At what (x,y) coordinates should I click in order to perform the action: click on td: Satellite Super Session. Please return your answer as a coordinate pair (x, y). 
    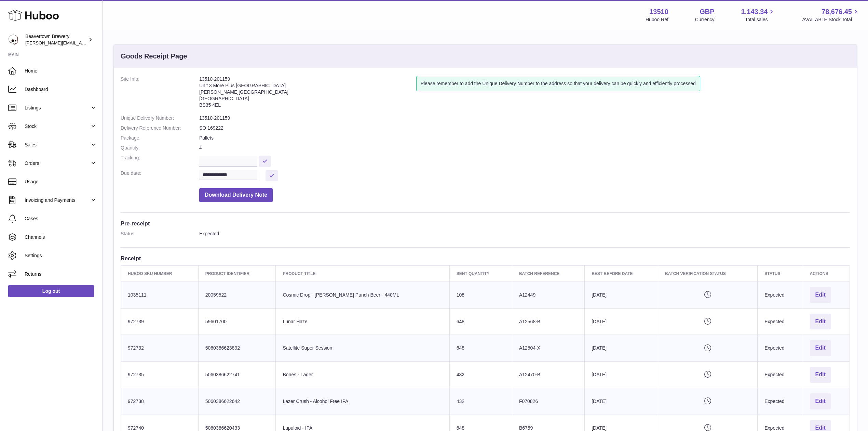
    Looking at the image, I should click on (362, 348).